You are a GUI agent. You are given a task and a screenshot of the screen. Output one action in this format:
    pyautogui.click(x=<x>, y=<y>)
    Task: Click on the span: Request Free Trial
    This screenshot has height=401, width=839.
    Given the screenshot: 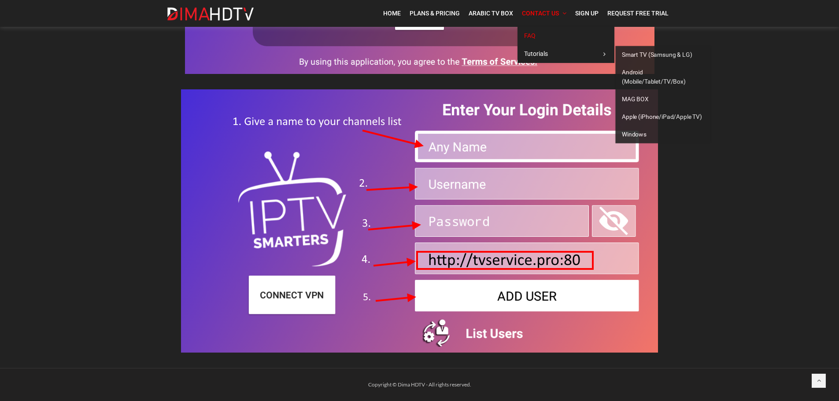 What is the action you would take?
    pyautogui.click(x=637, y=13)
    